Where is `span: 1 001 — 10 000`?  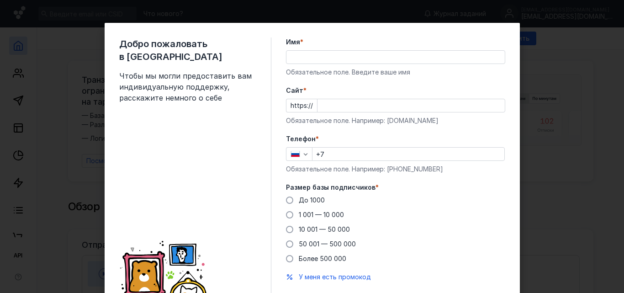
span: 1 001 — 10 000 is located at coordinates (321, 214).